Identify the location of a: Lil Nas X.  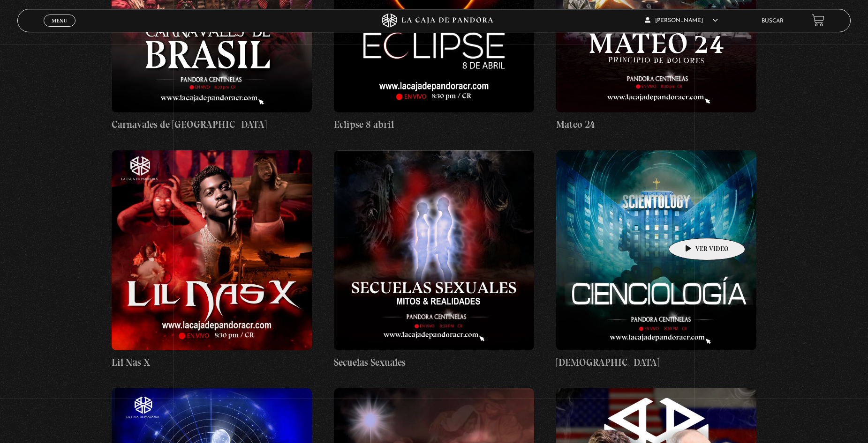
(212, 260).